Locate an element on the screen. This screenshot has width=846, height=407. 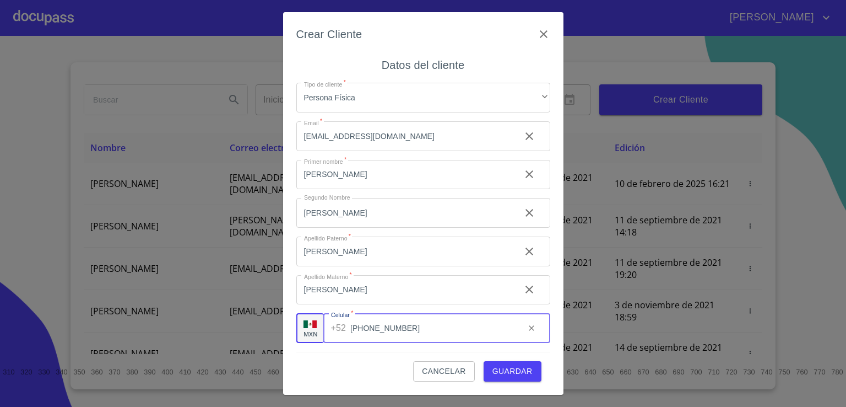
p: +52 is located at coordinates (339, 328).